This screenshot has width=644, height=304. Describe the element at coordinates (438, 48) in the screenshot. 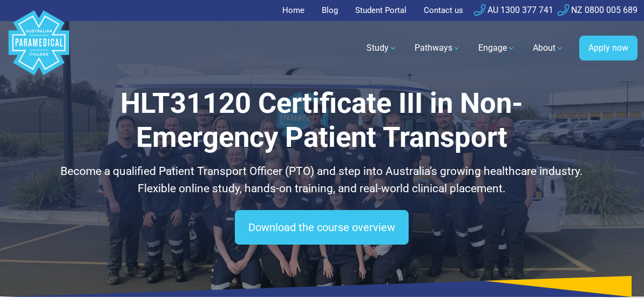

I see `a: Pathways` at that location.